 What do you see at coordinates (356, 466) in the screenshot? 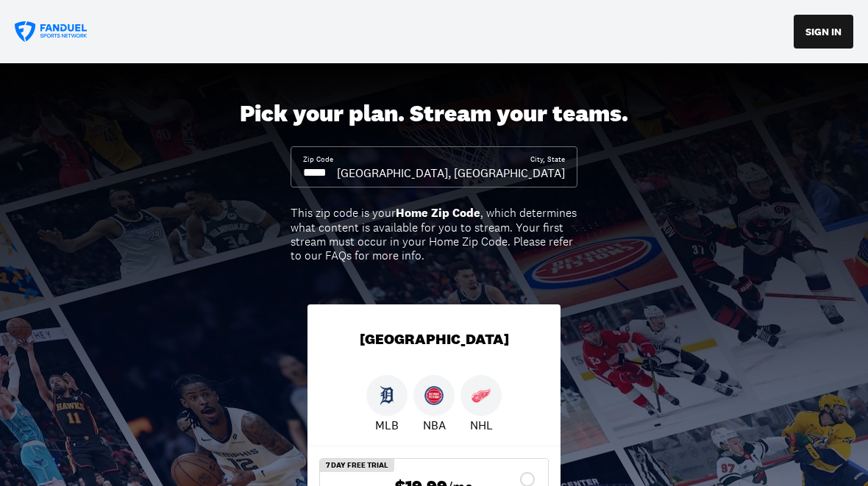
I see `div: 7 Day Free Trial` at bounding box center [356, 466].